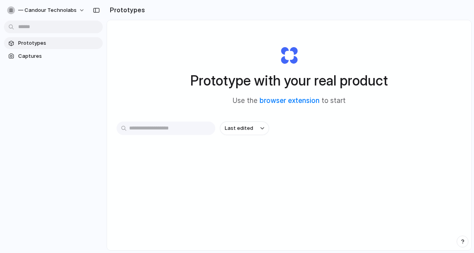  I want to click on a: browser extension, so click(290, 100).